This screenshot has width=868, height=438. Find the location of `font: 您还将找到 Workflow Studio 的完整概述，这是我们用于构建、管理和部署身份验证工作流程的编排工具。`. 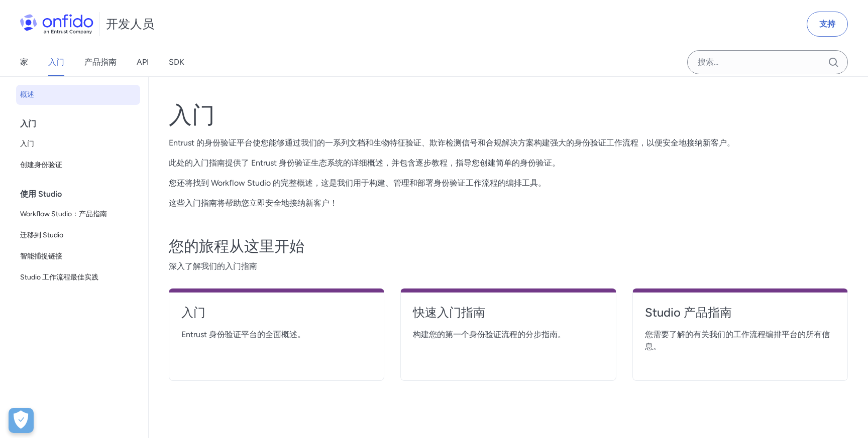

font: 您还将找到 Workflow Studio 的完整概述，这是我们用于构建、管理和部署身份验证工作流程的编排工具。 is located at coordinates (357, 183).